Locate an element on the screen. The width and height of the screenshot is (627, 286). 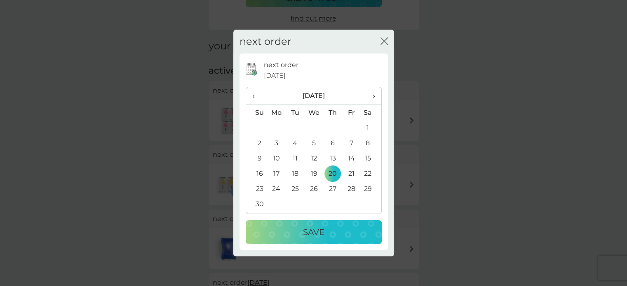
td: 4 is located at coordinates (295, 143).